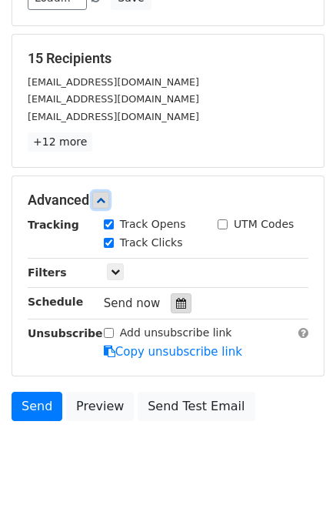  Describe the element at coordinates (132, 303) in the screenshot. I see `span: Send now` at that location.